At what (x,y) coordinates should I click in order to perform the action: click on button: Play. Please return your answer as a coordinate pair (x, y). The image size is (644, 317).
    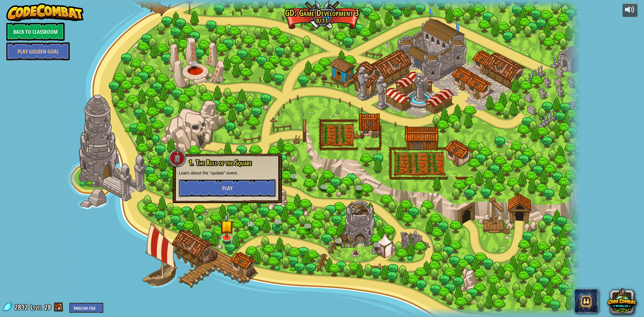
    Looking at the image, I should click on (228, 188).